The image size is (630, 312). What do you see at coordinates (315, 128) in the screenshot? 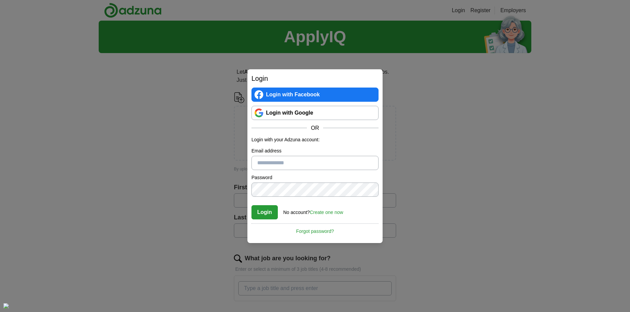
I see `span: OR` at bounding box center [315, 128].